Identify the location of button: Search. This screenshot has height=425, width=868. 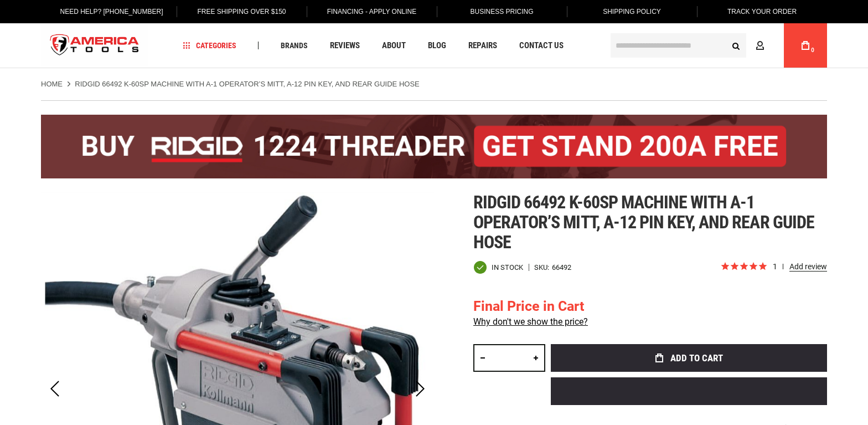
(736, 46).